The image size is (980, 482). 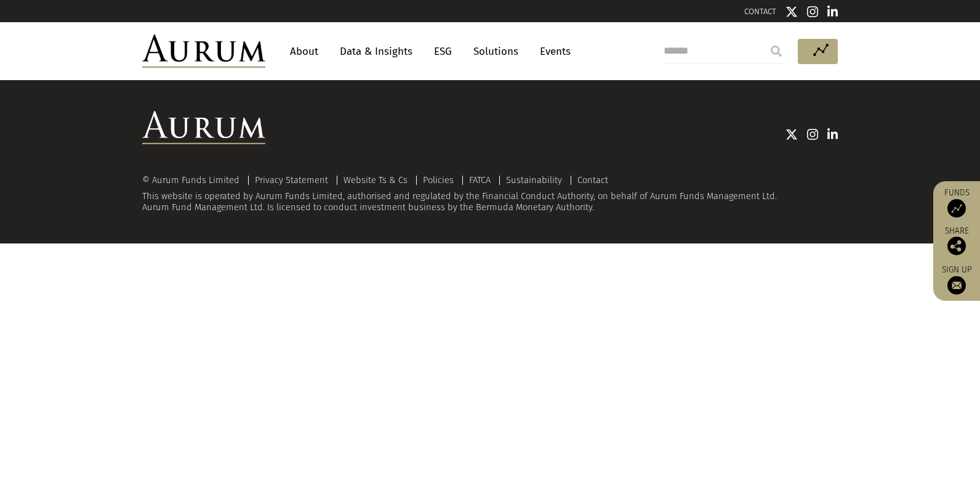 I want to click on div: Share, so click(x=957, y=241).